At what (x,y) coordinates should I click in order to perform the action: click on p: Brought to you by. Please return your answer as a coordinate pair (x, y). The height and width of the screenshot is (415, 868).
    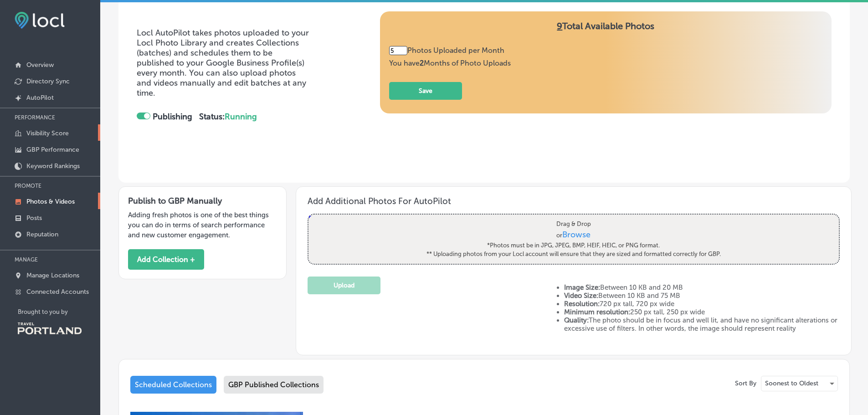
    Looking at the image, I should click on (59, 311).